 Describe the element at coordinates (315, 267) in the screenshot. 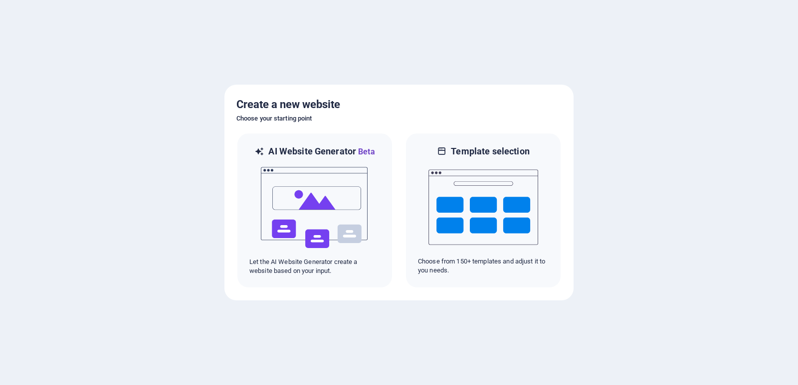

I see `p: Let the AI Website Generator create a website based on your input.` at that location.